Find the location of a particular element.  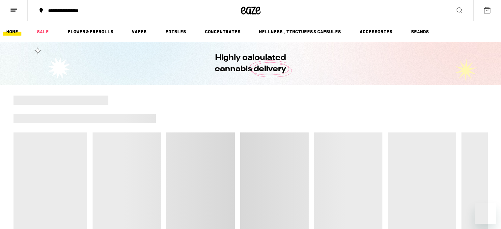

a: BRANDS is located at coordinates (420, 32).